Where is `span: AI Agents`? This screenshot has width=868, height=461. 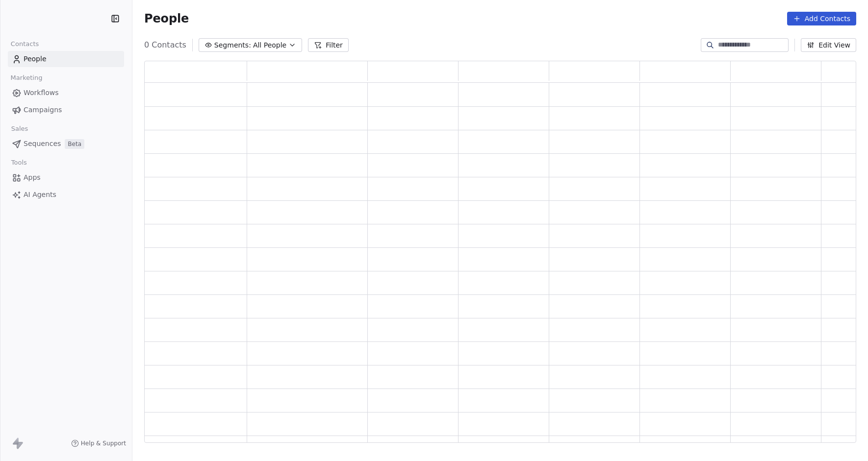 span: AI Agents is located at coordinates (39, 195).